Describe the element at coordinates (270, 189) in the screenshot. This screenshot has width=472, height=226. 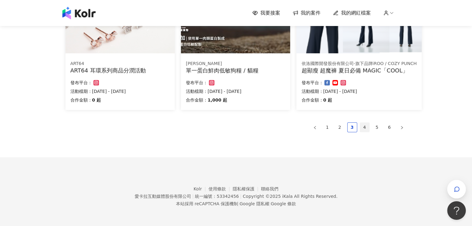
I see `a: 聯絡我們` at that location.